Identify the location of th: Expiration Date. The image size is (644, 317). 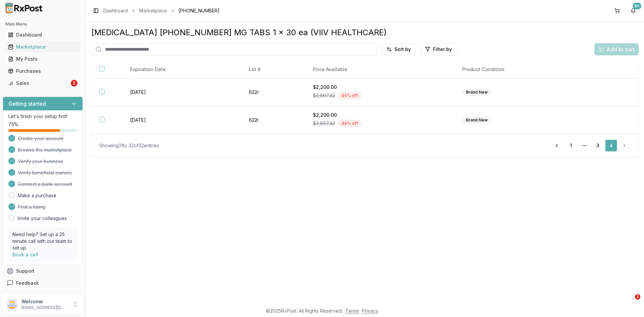
(182, 70).